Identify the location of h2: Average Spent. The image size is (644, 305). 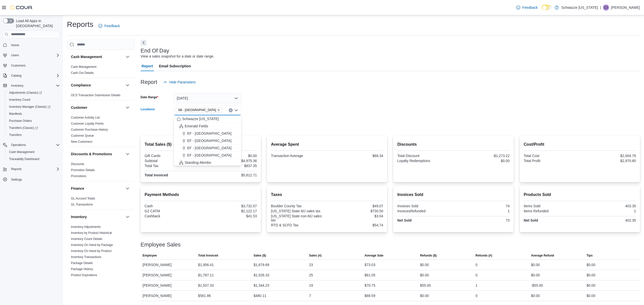
(327, 144).